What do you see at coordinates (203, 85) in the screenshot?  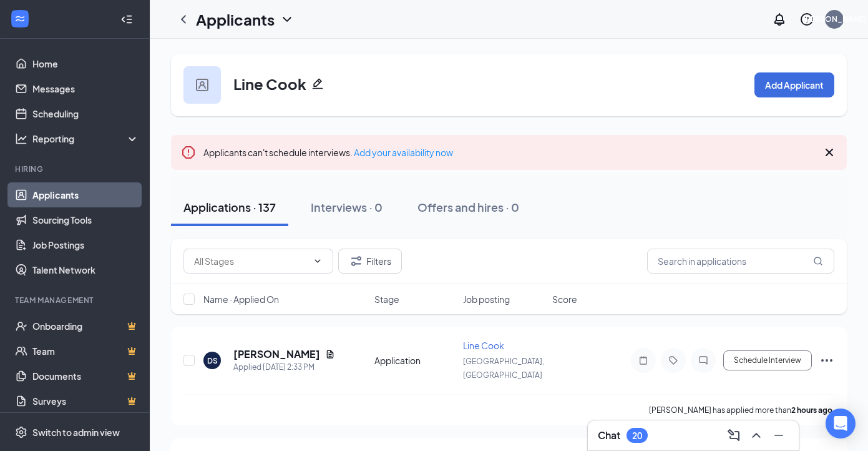 I see `img: user icon` at bounding box center [203, 85].